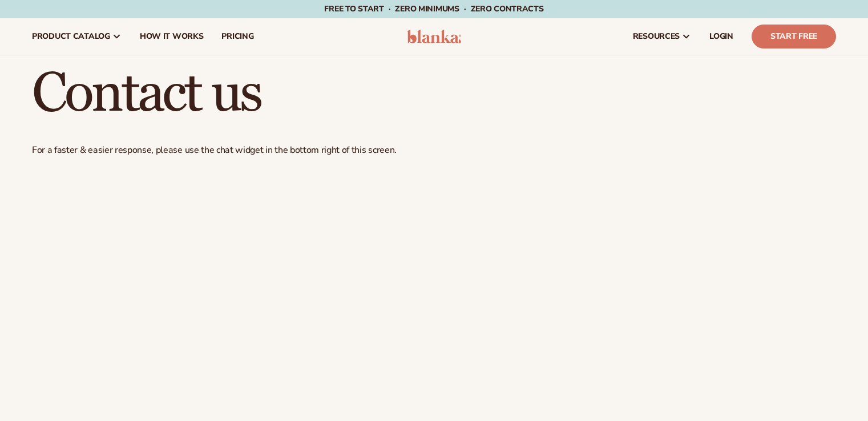 This screenshot has height=421, width=868. Describe the element at coordinates (238, 36) in the screenshot. I see `a: pricing` at that location.